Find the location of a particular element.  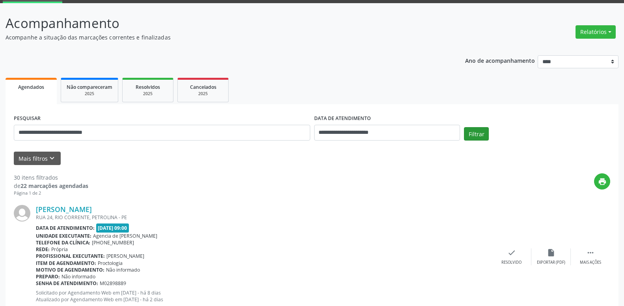

b: Item de agendamento: is located at coordinates (66, 263).